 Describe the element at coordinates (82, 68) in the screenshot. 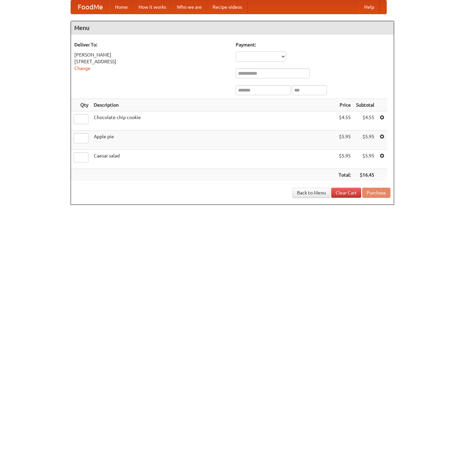

I see `a: Change` at that location.